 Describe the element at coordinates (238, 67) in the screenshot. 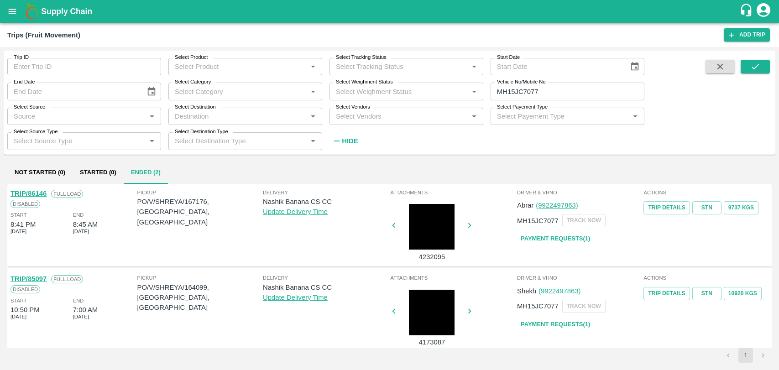

I see `input: Select Product` at that location.